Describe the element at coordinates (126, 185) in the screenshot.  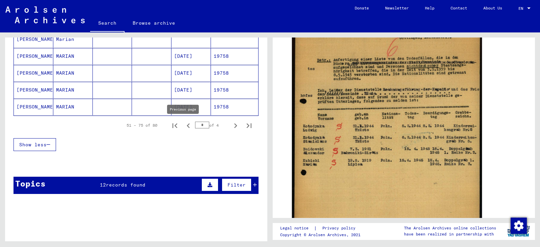
I see `span: records found` at that location.